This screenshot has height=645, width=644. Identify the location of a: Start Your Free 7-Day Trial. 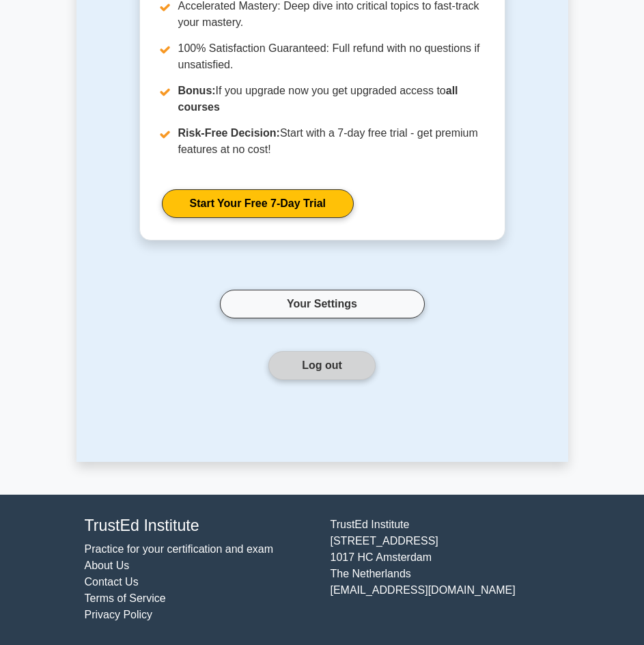
(257, 203).